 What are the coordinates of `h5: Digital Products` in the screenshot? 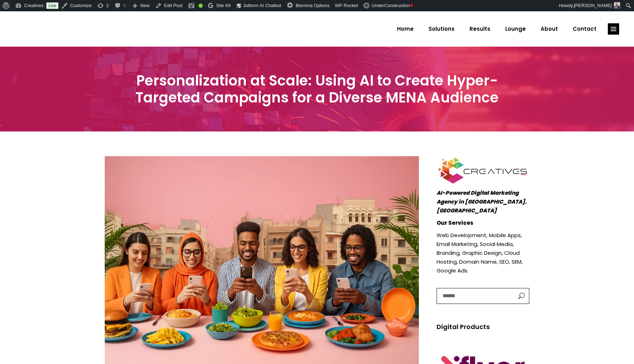 It's located at (483, 327).